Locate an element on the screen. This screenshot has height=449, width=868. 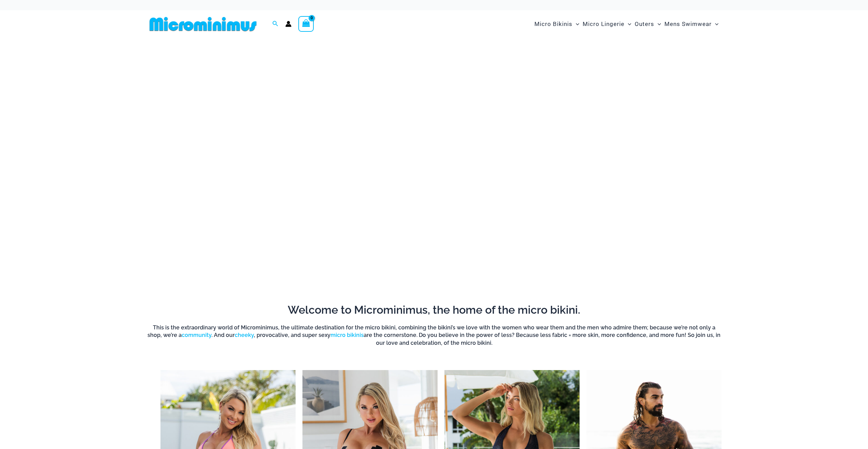
span: Micro Lingerie is located at coordinates (603, 24).